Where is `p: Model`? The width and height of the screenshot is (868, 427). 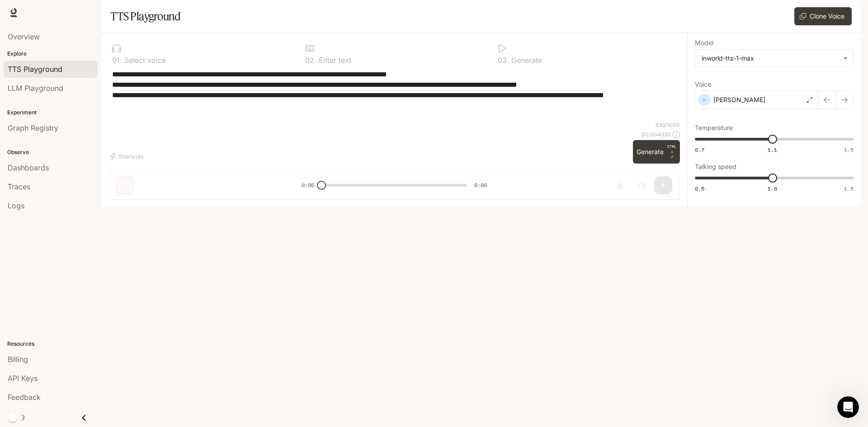 p: Model is located at coordinates (704, 43).